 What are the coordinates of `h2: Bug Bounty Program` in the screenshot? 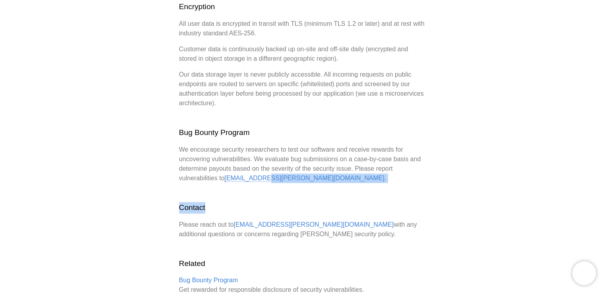 It's located at (302, 133).